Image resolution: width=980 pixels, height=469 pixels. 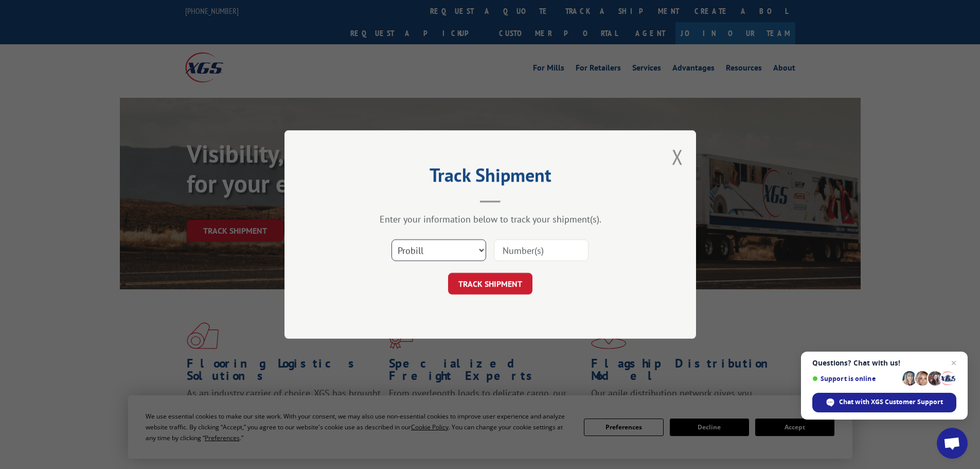 I want to click on div: Enter your information below to track your shipment(s)., so click(x=490, y=219).